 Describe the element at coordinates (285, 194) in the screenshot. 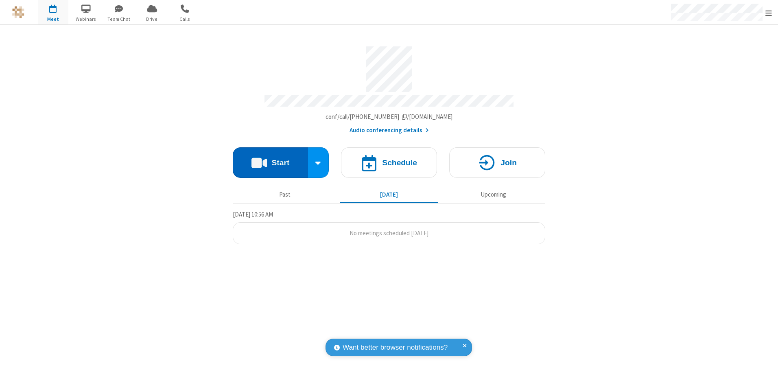

I see `button: Past` at that location.